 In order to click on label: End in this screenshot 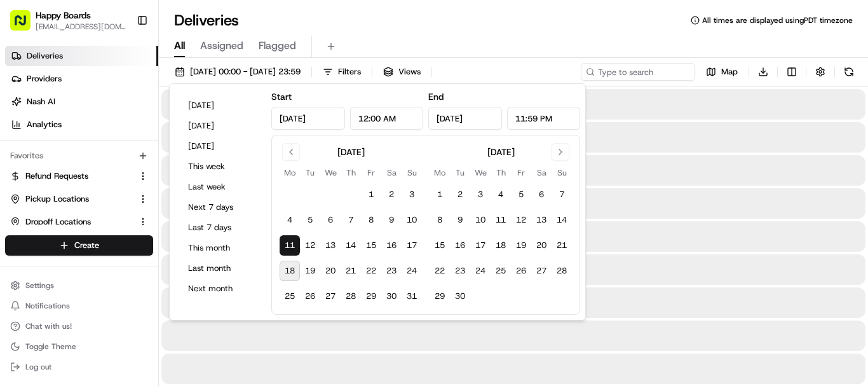, I will do `click(436, 97)`.